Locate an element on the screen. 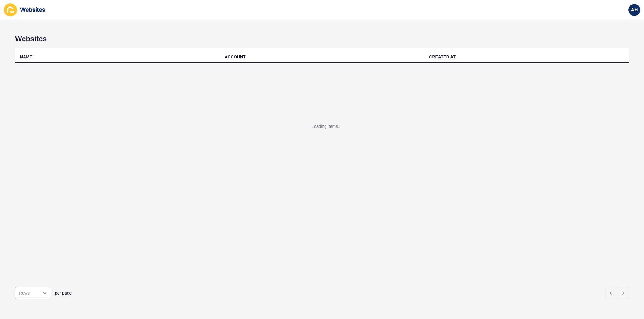 This screenshot has height=319, width=644. div: CREATED AT is located at coordinates (442, 57).